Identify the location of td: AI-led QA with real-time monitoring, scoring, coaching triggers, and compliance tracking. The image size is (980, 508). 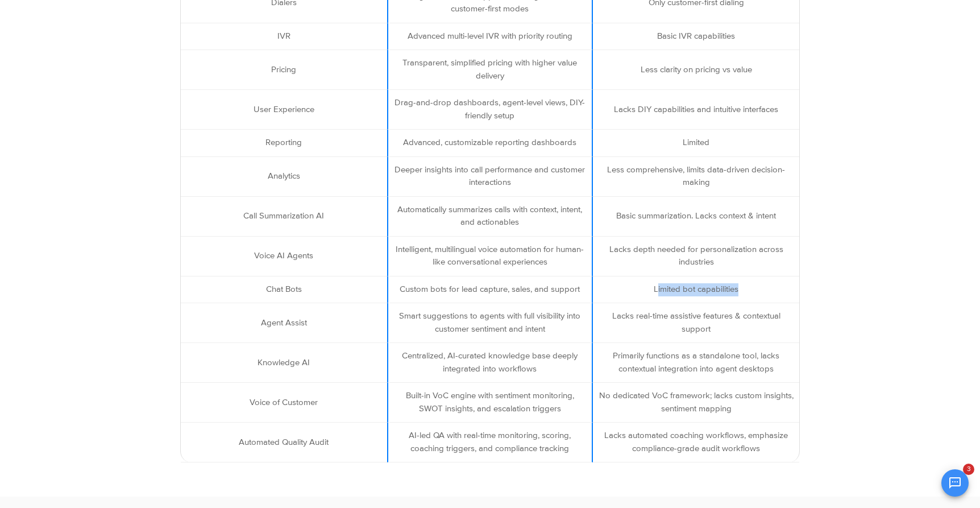
(490, 443).